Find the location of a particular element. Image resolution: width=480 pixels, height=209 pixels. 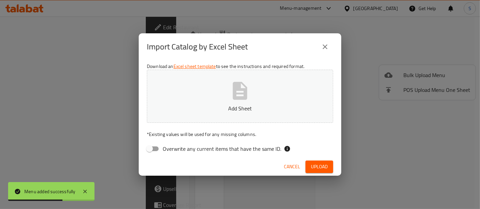

span: Upload is located at coordinates (319, 167).